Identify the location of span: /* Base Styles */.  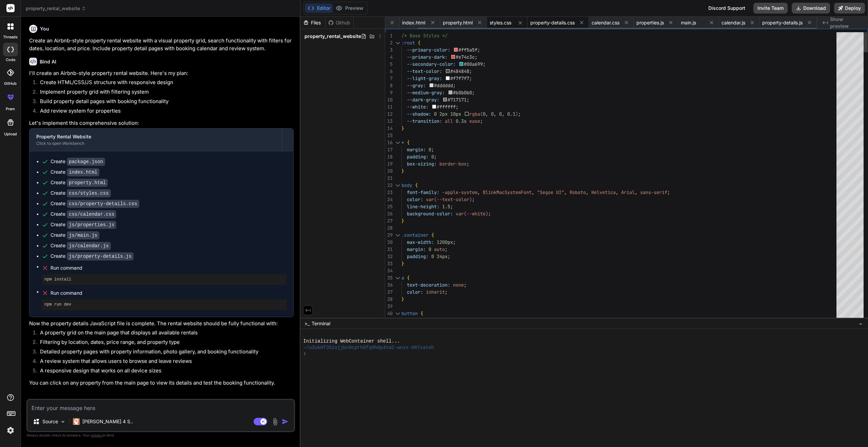
(424, 36).